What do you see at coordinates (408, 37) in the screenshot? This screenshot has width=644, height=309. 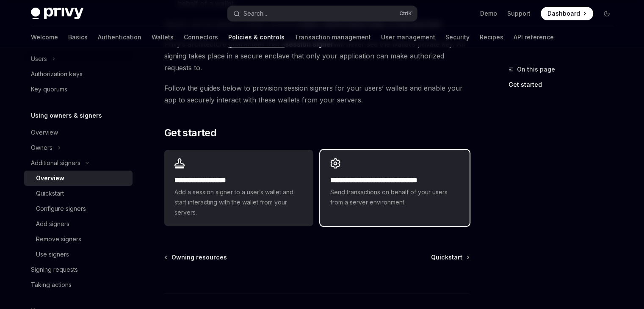 I see `a: User management` at bounding box center [408, 37].